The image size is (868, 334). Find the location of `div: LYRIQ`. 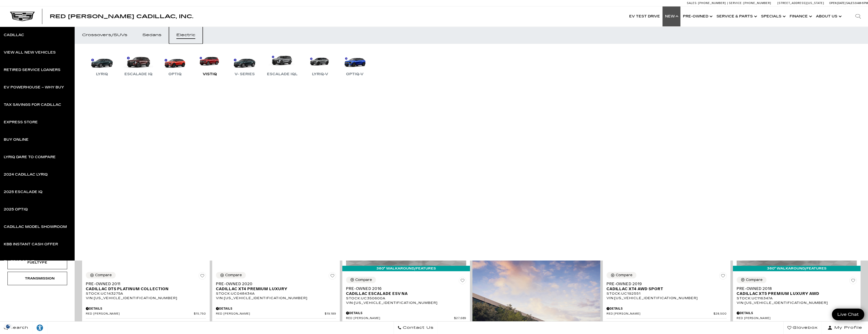

div: LYRIQ is located at coordinates (102, 74).